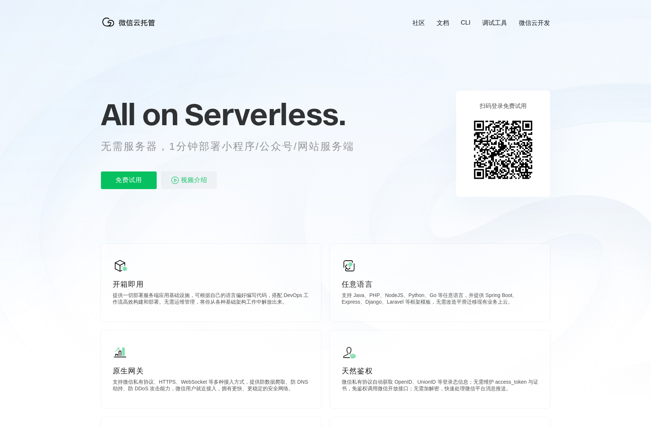 Image resolution: width=651 pixels, height=427 pixels. What do you see at coordinates (129, 180) in the screenshot?
I see `p: 免费试用` at bounding box center [129, 180].